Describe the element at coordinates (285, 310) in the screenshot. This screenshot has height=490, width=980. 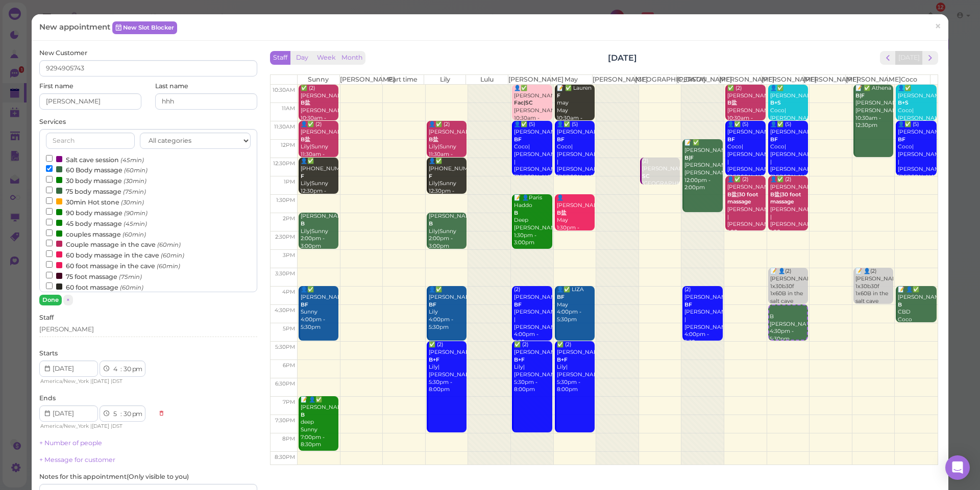
I see `span: 4:30pm` at that location.